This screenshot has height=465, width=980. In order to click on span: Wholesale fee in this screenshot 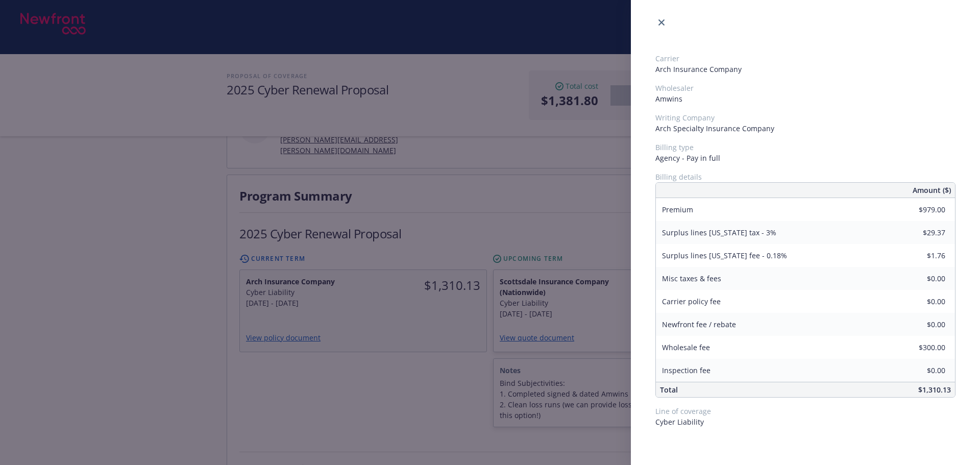, I will do `click(686, 347)`.